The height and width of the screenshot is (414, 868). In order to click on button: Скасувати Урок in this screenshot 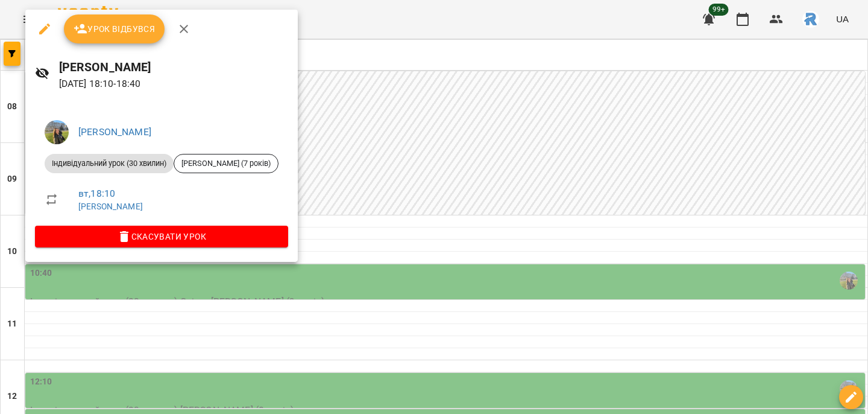, I will do `click(162, 236)`.